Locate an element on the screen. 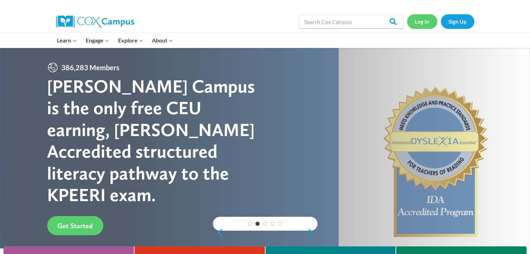 This screenshot has height=254, width=530. nav: Primary Navigation is located at coordinates (115, 40).